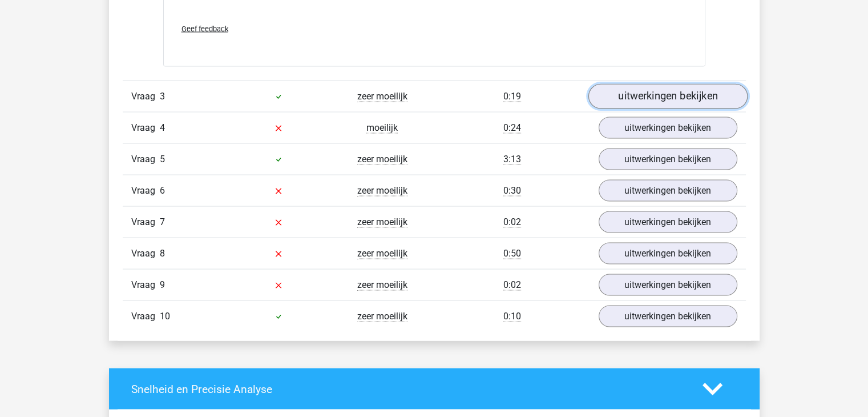  Describe the element at coordinates (162, 253) in the screenshot. I see `span: 8` at that location.